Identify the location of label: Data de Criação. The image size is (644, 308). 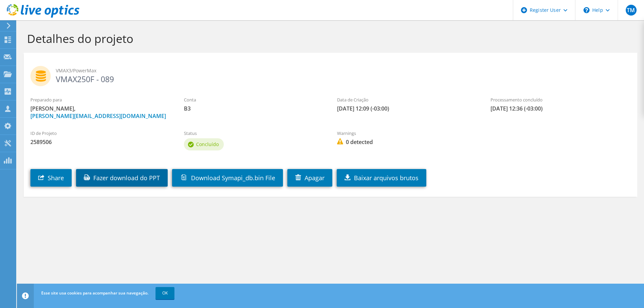
(407, 100).